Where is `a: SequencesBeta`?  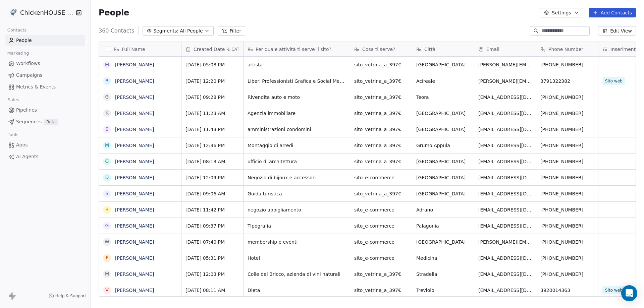 a: SequencesBeta is located at coordinates (45, 122).